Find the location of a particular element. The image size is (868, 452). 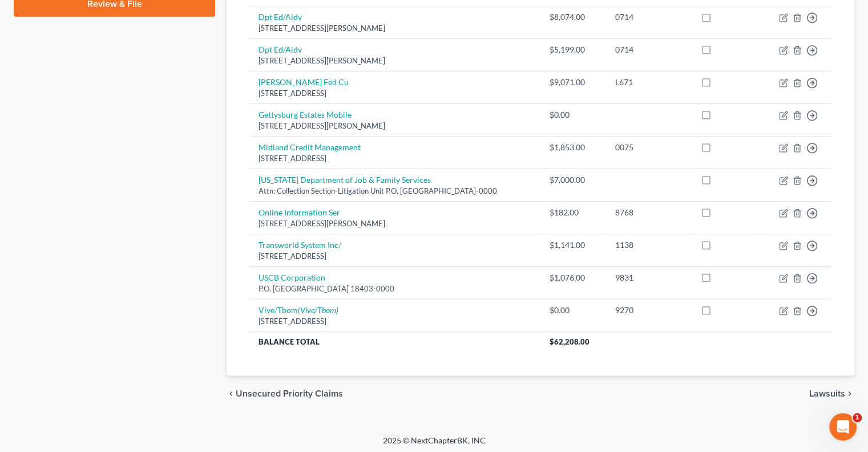

i: chevron_right is located at coordinates (850, 393).